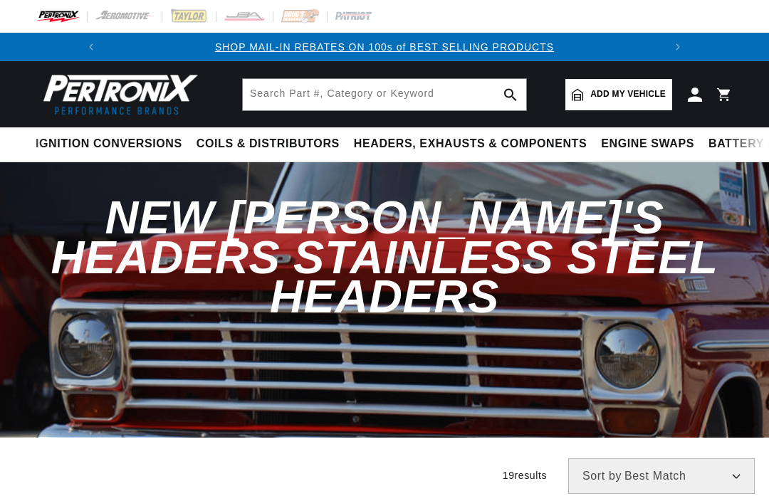  I want to click on summary: Coils & Distributors, so click(268, 144).